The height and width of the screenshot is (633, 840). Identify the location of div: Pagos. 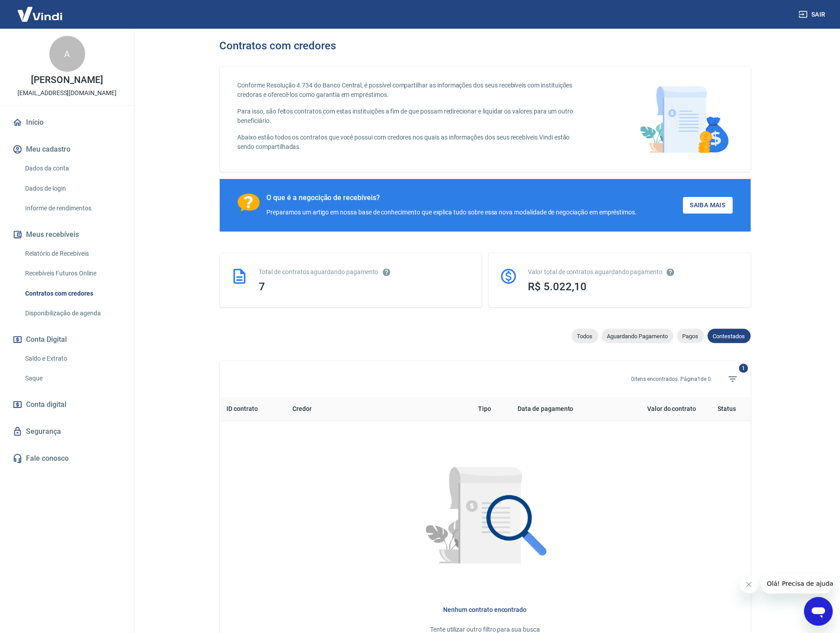
(690, 336).